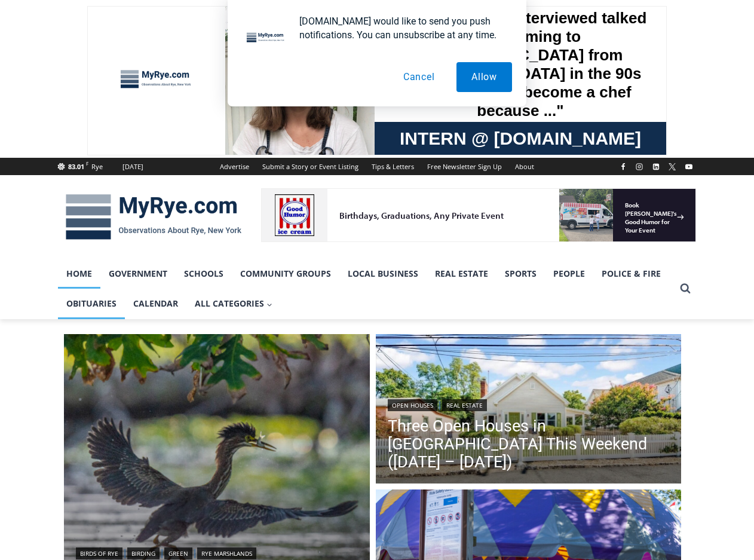 The image size is (754, 560). What do you see at coordinates (520, 273) in the screenshot?
I see `a: Sports` at bounding box center [520, 273].